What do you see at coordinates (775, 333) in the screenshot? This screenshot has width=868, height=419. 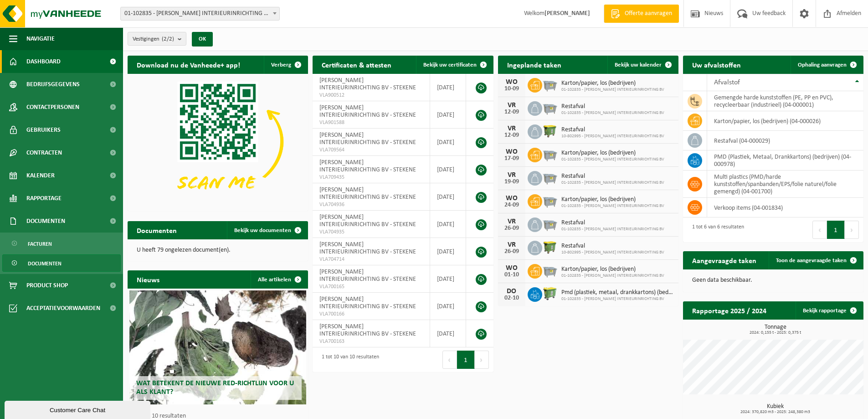 I see `span: 2024: 0,155 t - 2025: 0,375 t` at bounding box center [775, 333].